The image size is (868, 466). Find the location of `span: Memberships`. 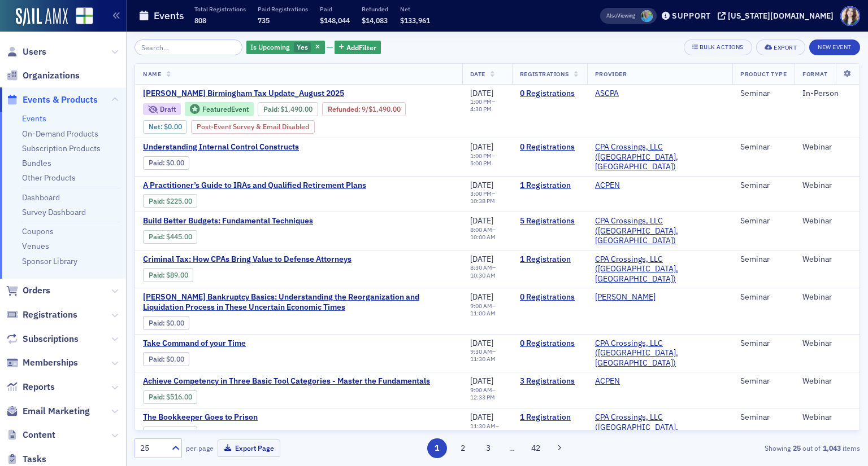

span: Memberships is located at coordinates (50, 363).